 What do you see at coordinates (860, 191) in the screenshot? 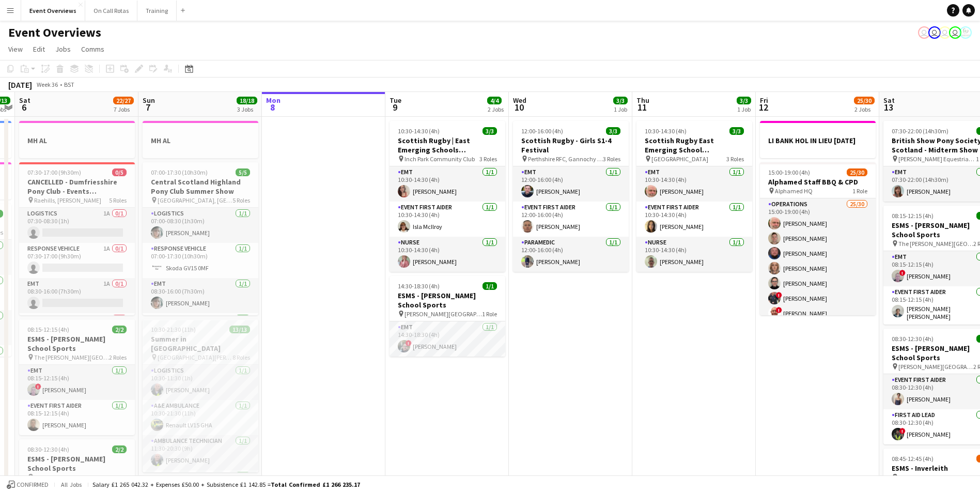
I see `span: 1 Role` at bounding box center [860, 191].